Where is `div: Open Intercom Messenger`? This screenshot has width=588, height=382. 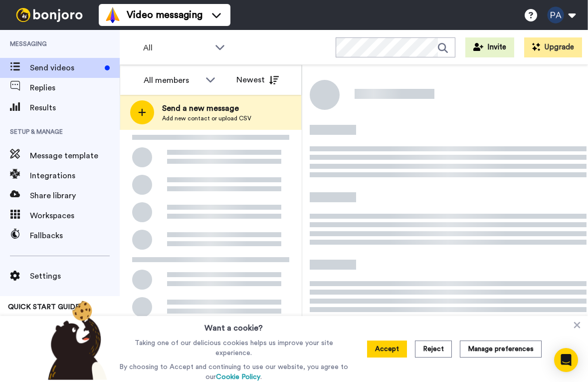
div: Open Intercom Messenger is located at coordinates (567, 360).